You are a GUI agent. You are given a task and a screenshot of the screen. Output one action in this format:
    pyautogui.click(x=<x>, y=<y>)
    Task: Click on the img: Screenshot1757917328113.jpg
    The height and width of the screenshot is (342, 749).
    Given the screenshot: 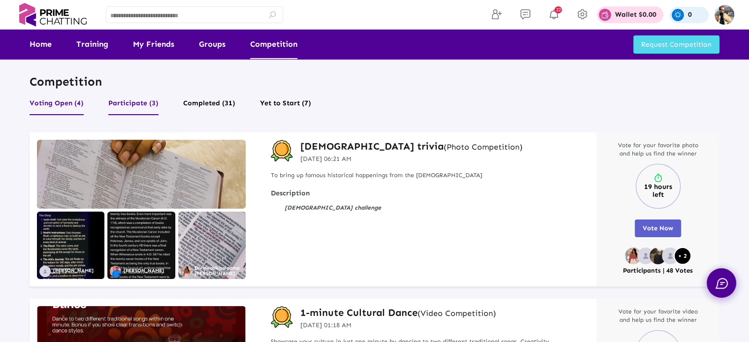 What is the action you would take?
    pyautogui.click(x=141, y=245)
    